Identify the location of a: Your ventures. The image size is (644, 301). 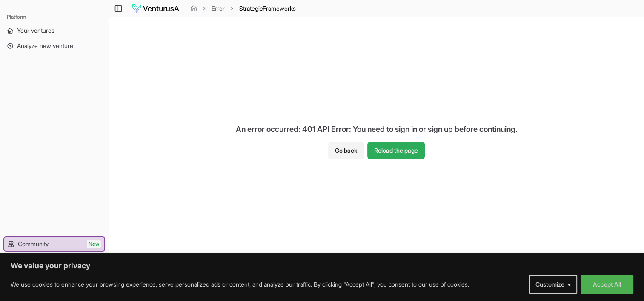
(54, 31).